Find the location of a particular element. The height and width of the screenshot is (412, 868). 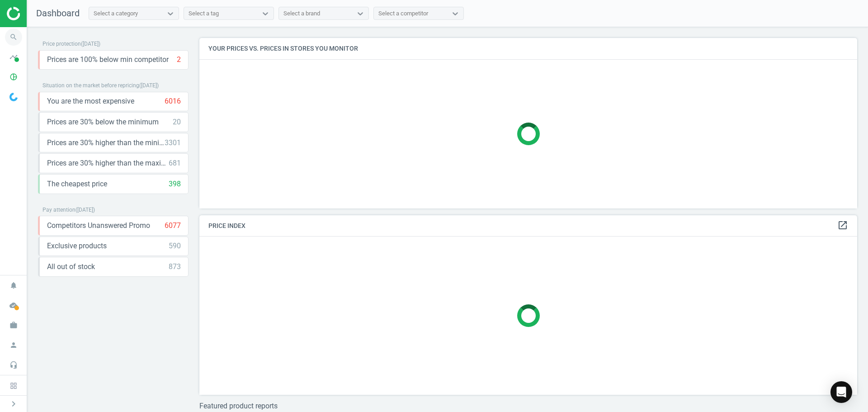

a: open_in_new is located at coordinates (843, 226).